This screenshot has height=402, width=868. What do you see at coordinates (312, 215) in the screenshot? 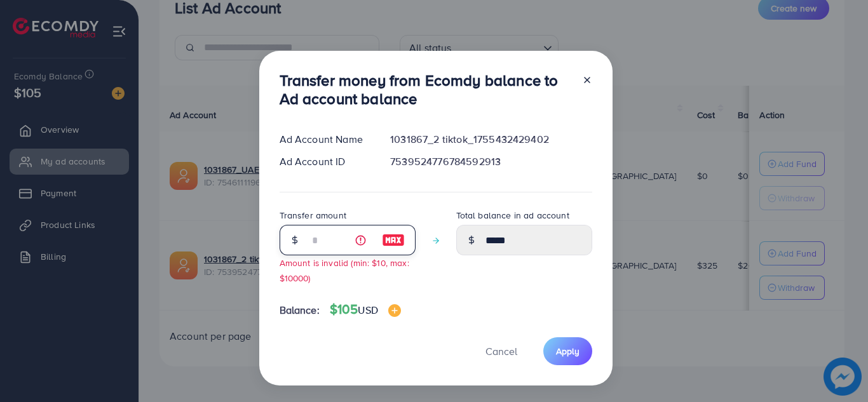
I see `label: Transfer amount` at bounding box center [312, 215].